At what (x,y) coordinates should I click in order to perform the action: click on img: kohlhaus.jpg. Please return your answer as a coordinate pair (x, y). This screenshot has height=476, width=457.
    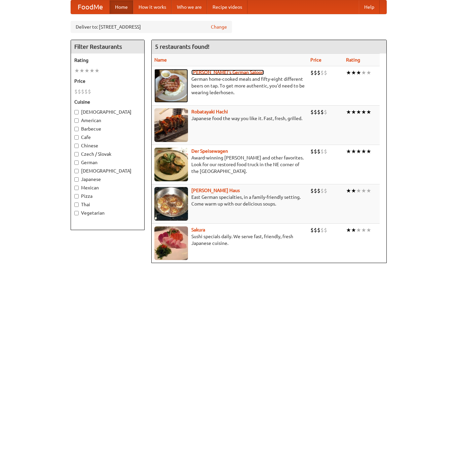
    Looking at the image, I should click on (171, 204).